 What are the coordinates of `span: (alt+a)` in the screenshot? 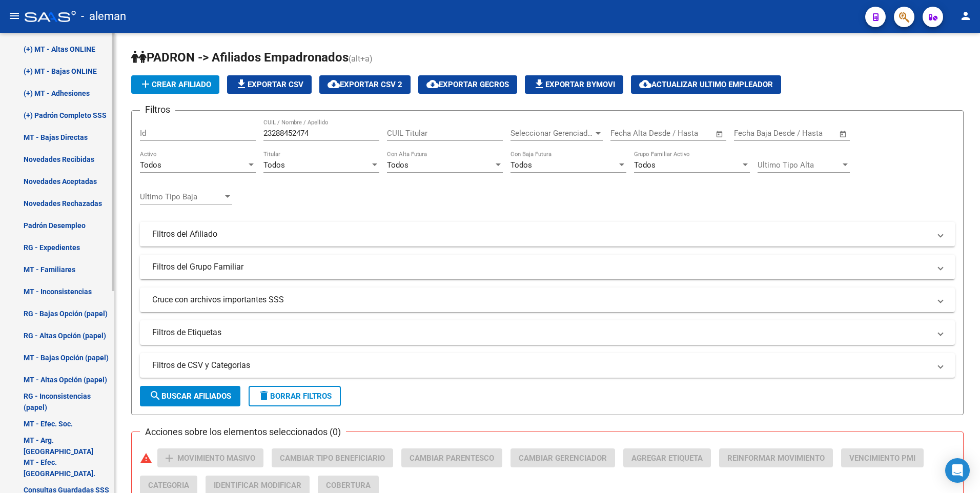 It's located at (360, 58).